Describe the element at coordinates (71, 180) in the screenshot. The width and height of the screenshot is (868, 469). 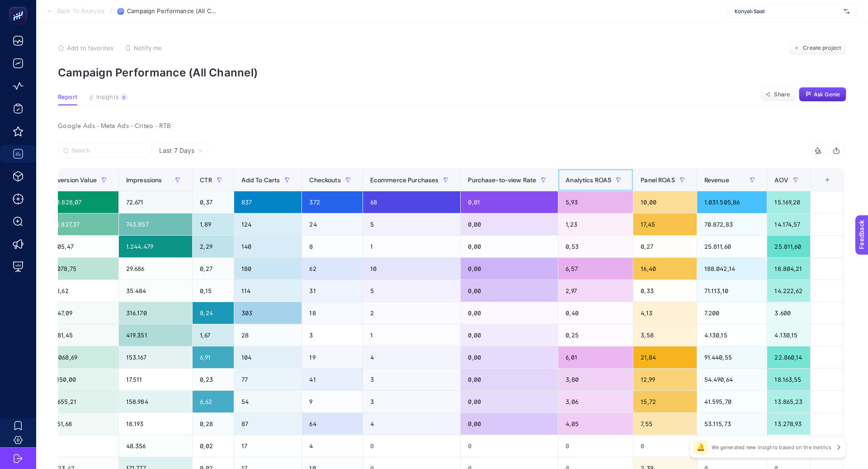
I see `span: Conversion Value` at that location.